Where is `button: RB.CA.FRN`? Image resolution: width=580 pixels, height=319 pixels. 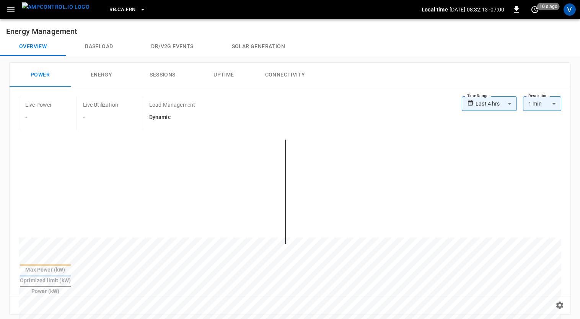 button: RB.CA.FRN is located at coordinates (127, 10).